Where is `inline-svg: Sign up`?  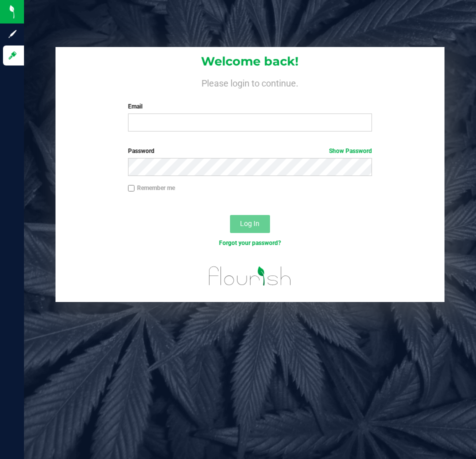 inline-svg: Sign up is located at coordinates (13, 34).